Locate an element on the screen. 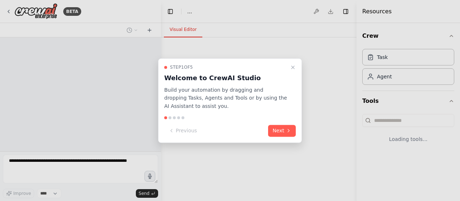 This screenshot has height=201, width=460. span: Step 1 of 5 is located at coordinates (182, 67).